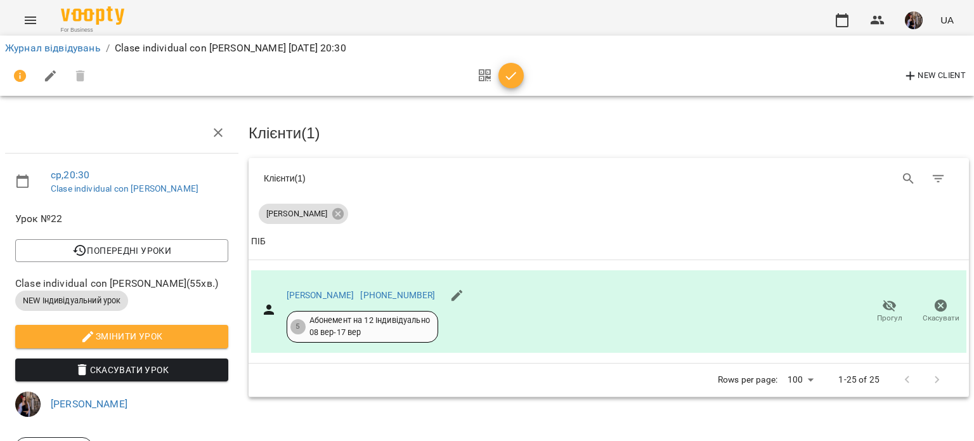  I want to click on button: Змінити урок, so click(122, 336).